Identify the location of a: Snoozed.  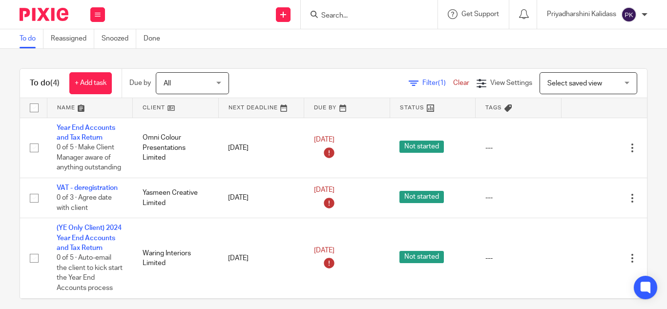
(119, 39).